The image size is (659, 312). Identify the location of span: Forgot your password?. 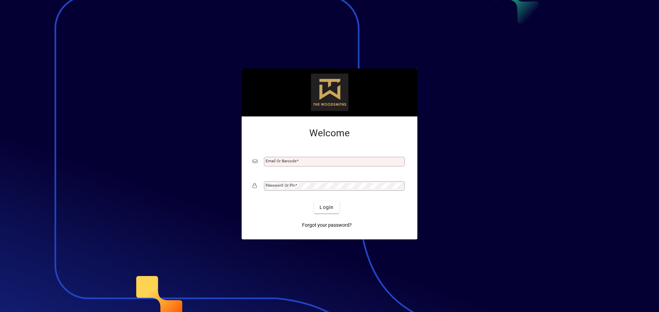
(327, 225).